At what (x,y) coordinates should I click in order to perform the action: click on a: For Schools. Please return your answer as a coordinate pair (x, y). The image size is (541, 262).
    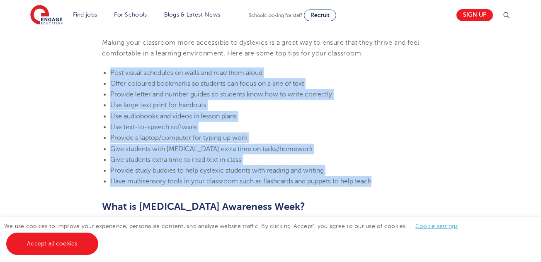
    Looking at the image, I should click on (130, 15).